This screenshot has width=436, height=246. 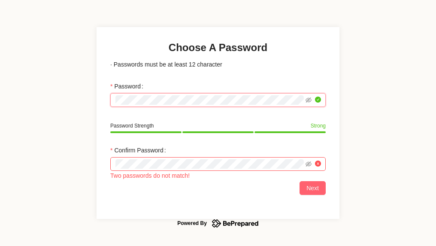 I want to click on input: Password, so click(x=210, y=100).